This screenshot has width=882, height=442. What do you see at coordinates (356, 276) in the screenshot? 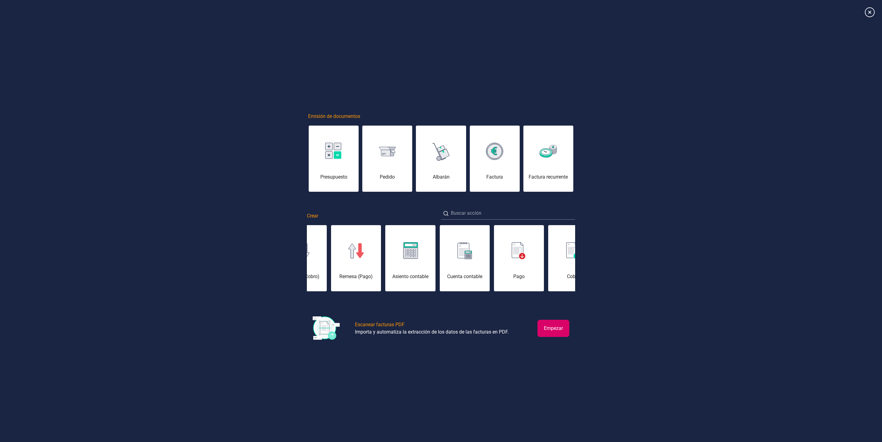
I see `div: Remesa (Pago)` at bounding box center [356, 276].